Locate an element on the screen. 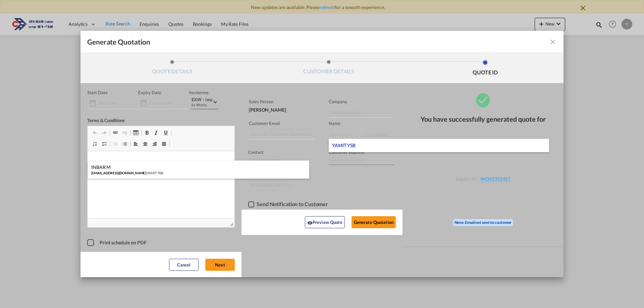 This screenshot has width=644, height=308. md-checkbox: Checkbox No Ink is located at coordinates (288, 204).